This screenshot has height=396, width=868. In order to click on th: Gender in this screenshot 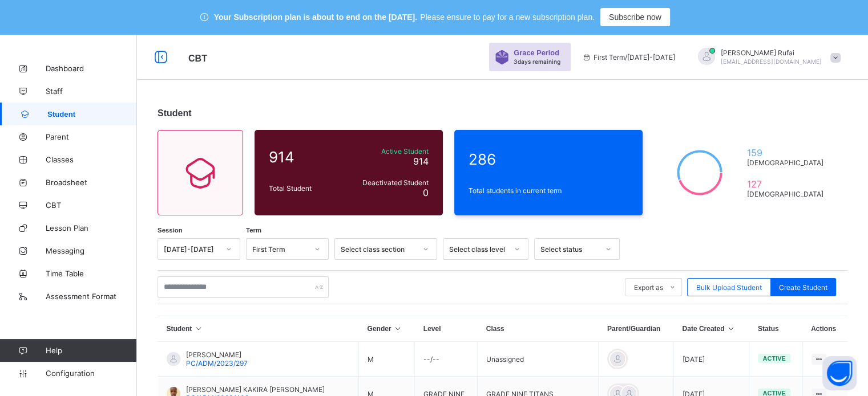, I will do `click(387, 329)`.